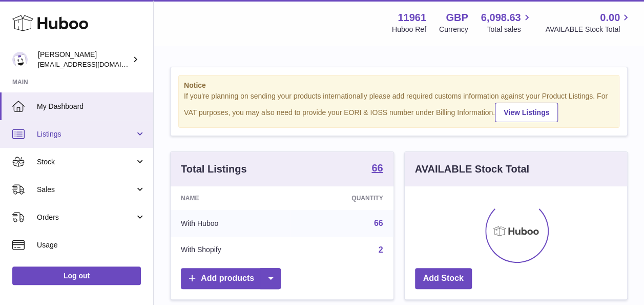 This screenshot has width=644, height=305. Describe the element at coordinates (610, 18) in the screenshot. I see `span: 0.00` at that location.